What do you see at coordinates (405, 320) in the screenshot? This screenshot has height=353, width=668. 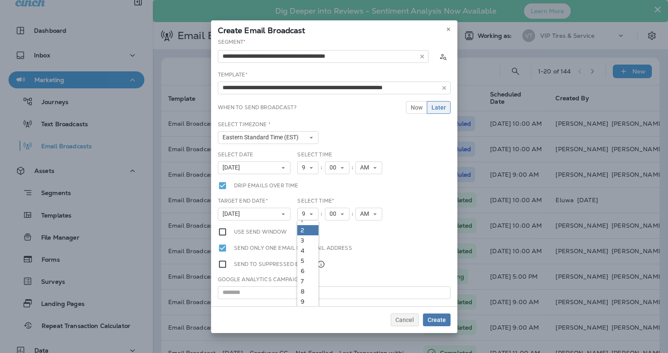 I see `button: Cancel` at bounding box center [405, 320].